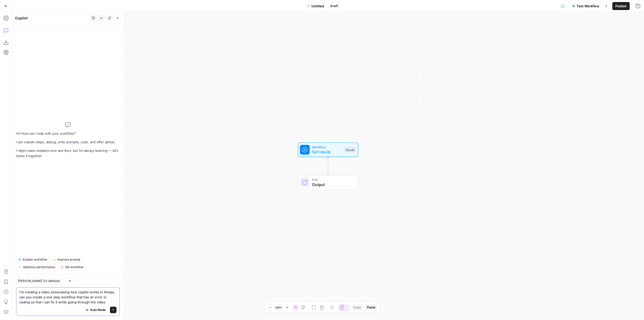 This screenshot has width=644, height=320. Describe the element at coordinates (328, 166) in the screenshot. I see `g: Edge from start to end` at that location.